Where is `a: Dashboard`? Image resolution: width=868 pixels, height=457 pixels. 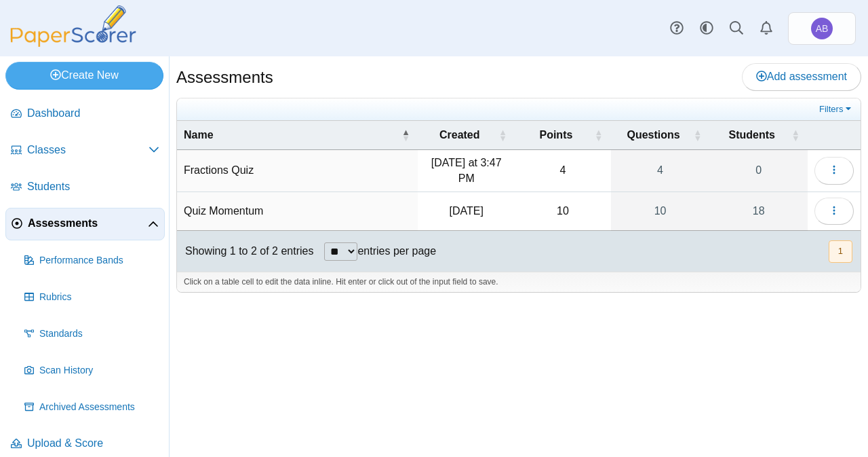
a: Dashboard is located at coordinates (85, 114).